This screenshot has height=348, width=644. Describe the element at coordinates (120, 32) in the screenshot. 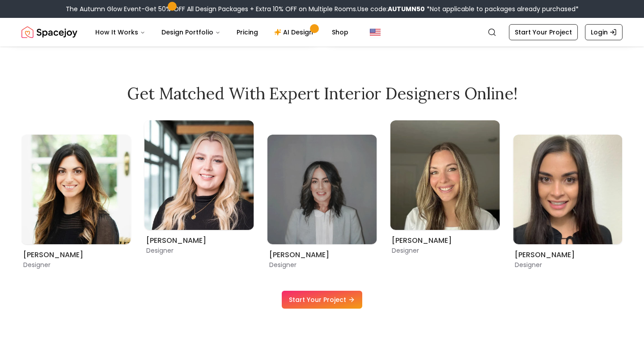

I see `button: How It Works` at that location.